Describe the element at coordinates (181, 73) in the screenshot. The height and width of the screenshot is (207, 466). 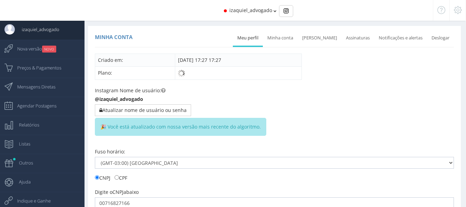
I see `img: loader.gif` at that location.